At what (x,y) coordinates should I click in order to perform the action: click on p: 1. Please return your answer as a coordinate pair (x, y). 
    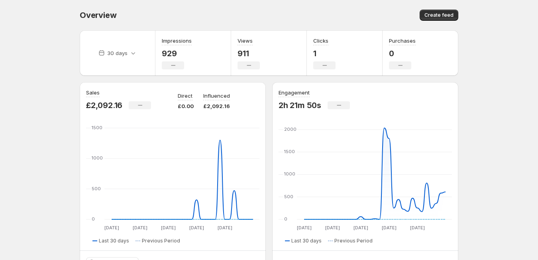
    Looking at the image, I should click on (324, 53).